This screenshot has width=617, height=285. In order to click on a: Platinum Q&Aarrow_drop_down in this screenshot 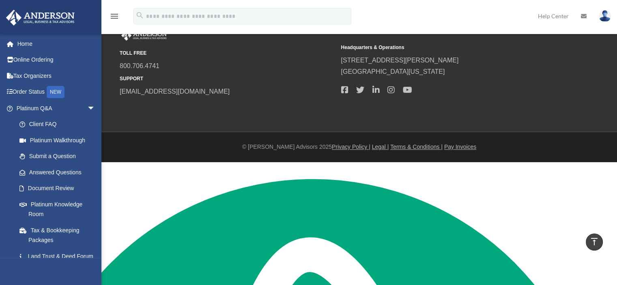, I will do `click(54, 108)`.